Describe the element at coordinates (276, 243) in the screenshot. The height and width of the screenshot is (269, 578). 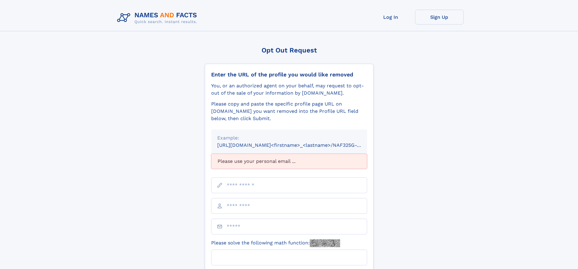
I see `label: Please solve the following math function:` at that location.